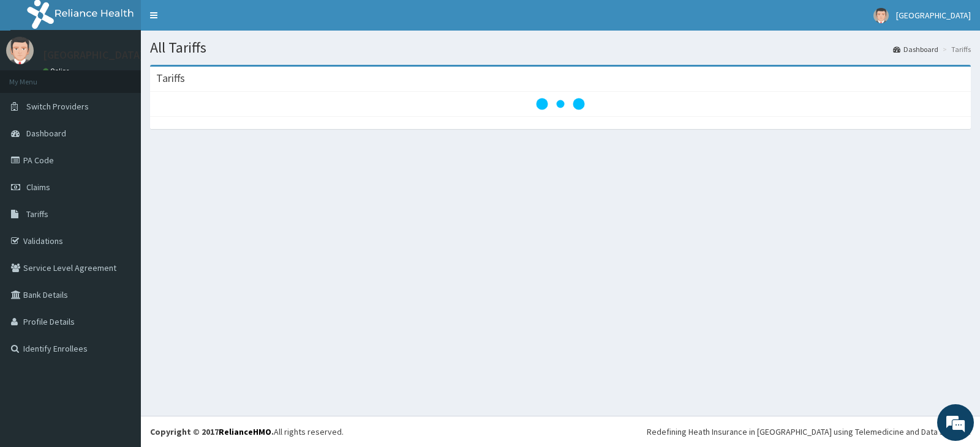 This screenshot has width=980, height=447. I want to click on span: Claims, so click(38, 188).